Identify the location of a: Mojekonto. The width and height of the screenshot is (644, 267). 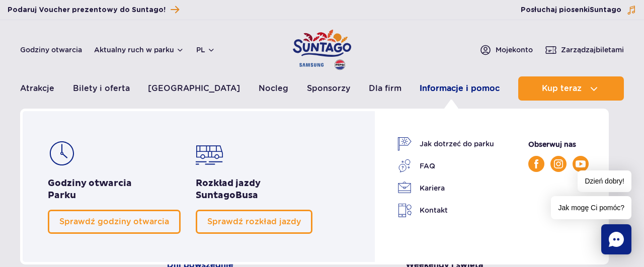
(506, 50).